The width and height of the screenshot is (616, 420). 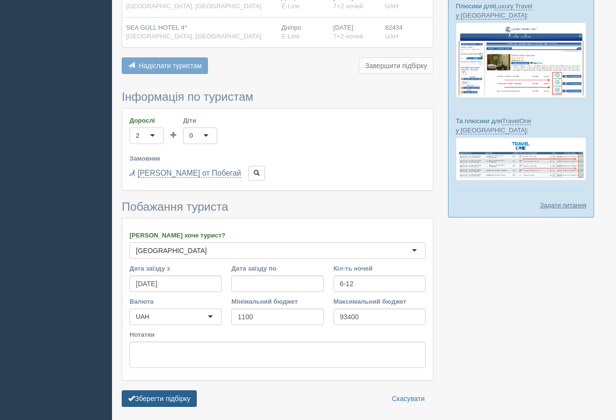 What do you see at coordinates (175, 206) in the screenshot?
I see `span: Побажання туриста` at bounding box center [175, 206].